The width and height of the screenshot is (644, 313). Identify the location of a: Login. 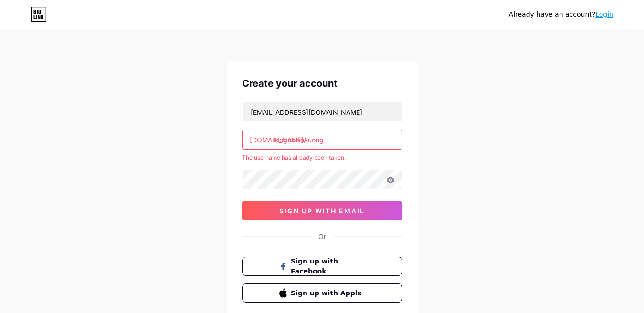
(604, 15).